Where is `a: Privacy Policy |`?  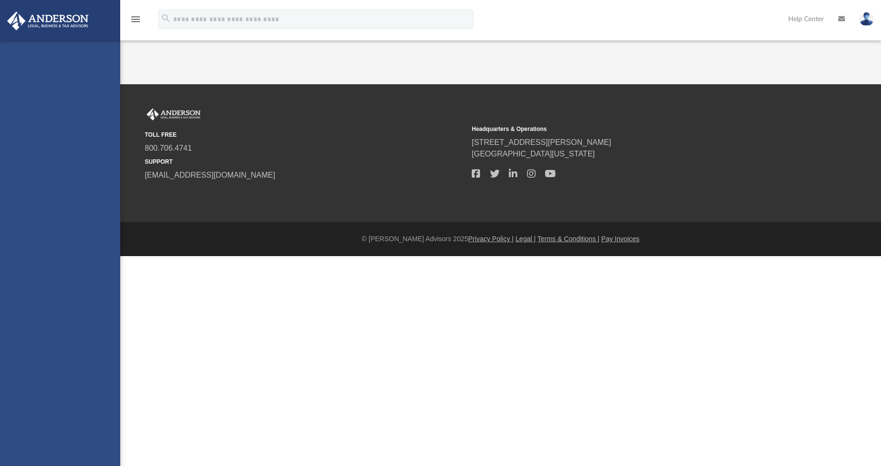 a: Privacy Policy | is located at coordinates (491, 239).